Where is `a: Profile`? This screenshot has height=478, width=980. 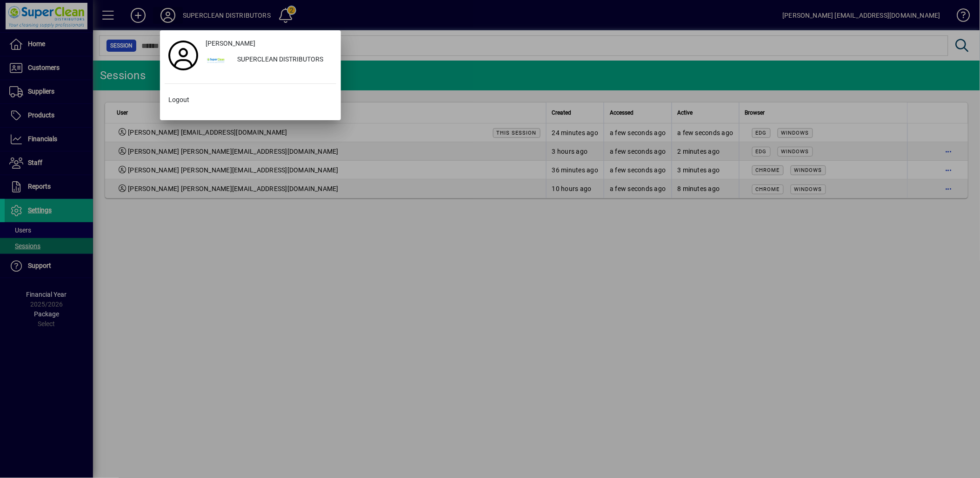 a: Profile is located at coordinates (183, 56).